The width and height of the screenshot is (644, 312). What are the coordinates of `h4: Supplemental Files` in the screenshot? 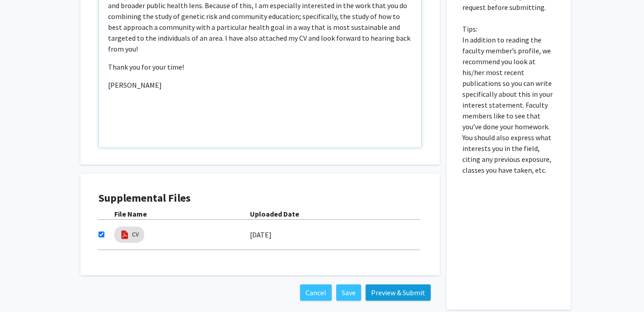 It's located at (260, 198).